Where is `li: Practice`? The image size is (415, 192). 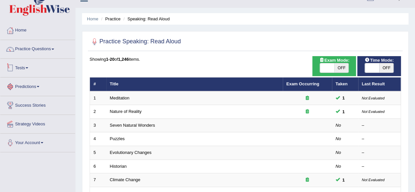
li: Practice is located at coordinates (110, 19).